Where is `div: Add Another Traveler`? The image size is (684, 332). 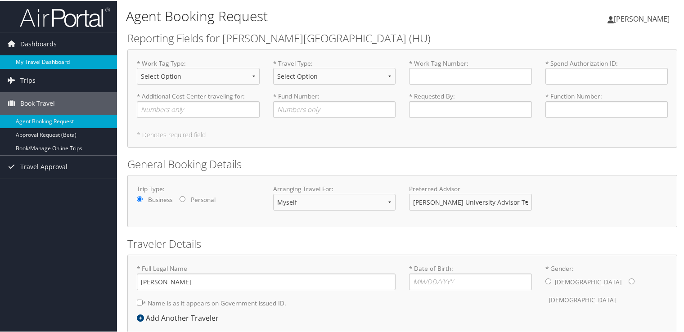 div: Add Another Traveler is located at coordinates (180, 317).